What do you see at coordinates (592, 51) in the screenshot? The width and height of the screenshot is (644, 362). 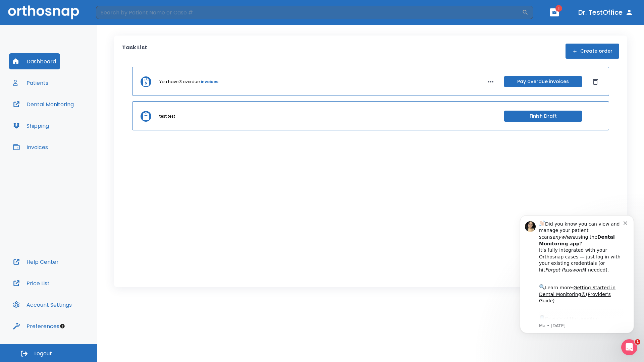 I see `button: Create order` at bounding box center [592, 51].